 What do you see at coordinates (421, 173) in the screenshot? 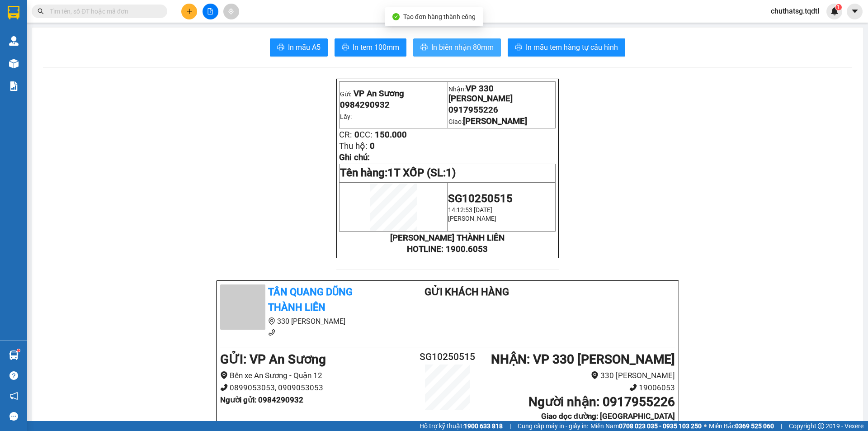
I see `span: 1T XỐP (SL:` at bounding box center [421, 173].